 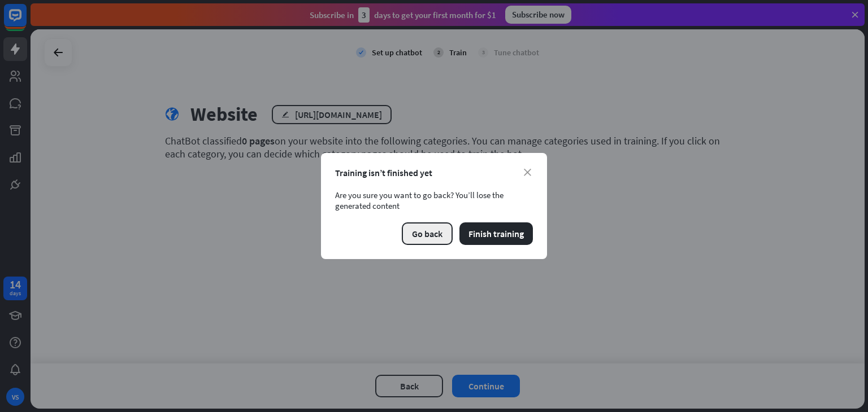 I want to click on button: Go back, so click(x=427, y=234).